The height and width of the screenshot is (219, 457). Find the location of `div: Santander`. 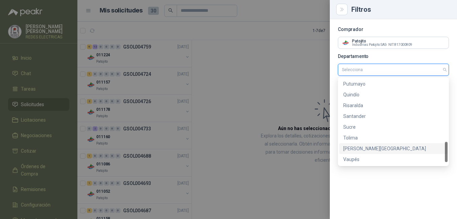

div: Santander is located at coordinates (394, 116).